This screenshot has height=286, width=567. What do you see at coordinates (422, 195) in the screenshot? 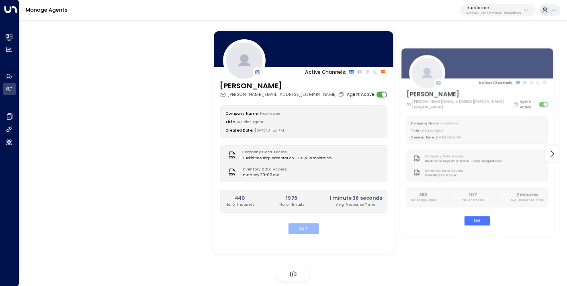
I see `h2: 383` at bounding box center [422, 195].